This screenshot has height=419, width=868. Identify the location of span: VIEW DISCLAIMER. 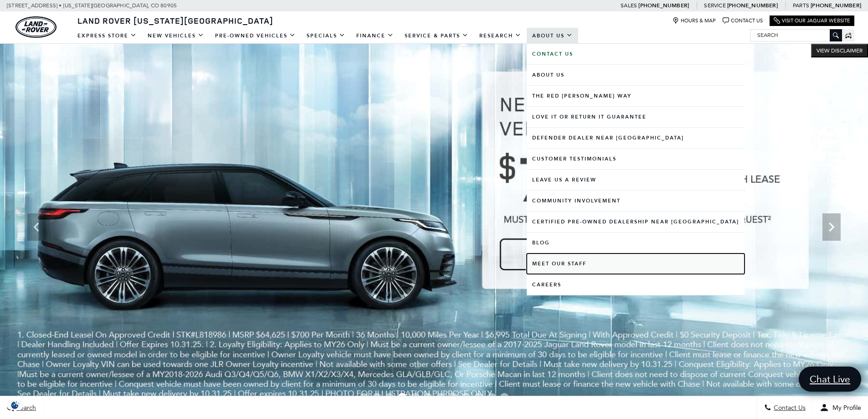
(840, 50).